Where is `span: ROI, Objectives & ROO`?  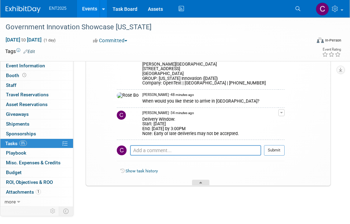 span: ROI, Objectives & ROO is located at coordinates (29, 182).